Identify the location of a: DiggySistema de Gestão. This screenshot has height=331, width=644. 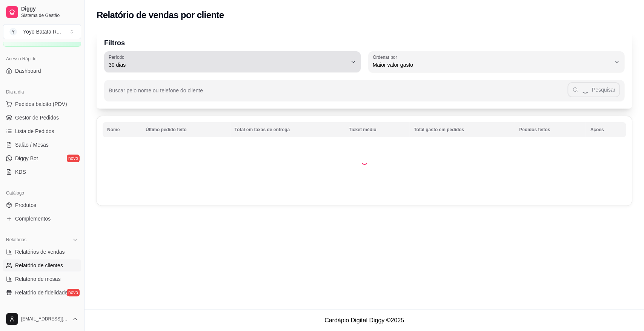
(42, 12).